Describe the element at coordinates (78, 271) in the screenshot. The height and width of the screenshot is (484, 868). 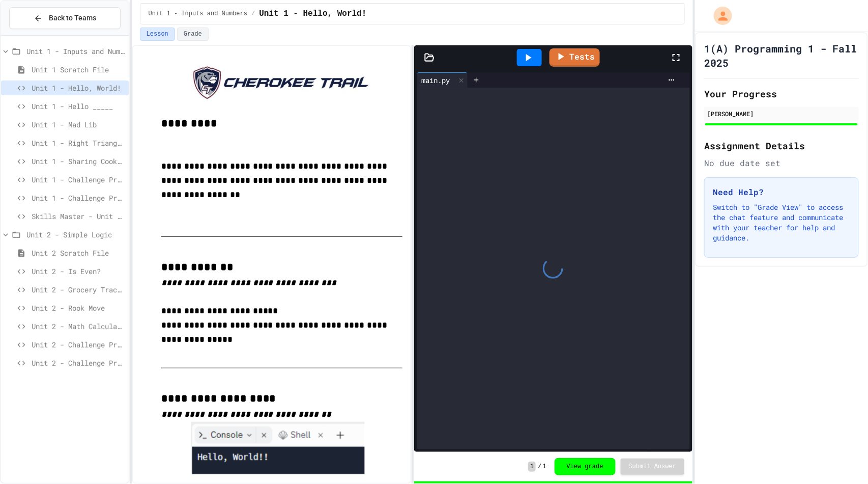
I see `span: Unit 2 - Is Even?` at that location.